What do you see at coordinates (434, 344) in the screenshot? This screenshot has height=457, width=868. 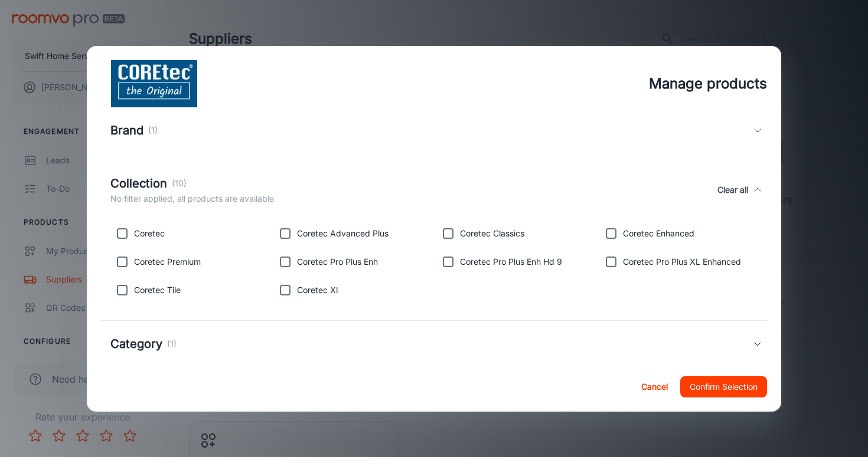 I see `div: Category(1)` at bounding box center [434, 344].